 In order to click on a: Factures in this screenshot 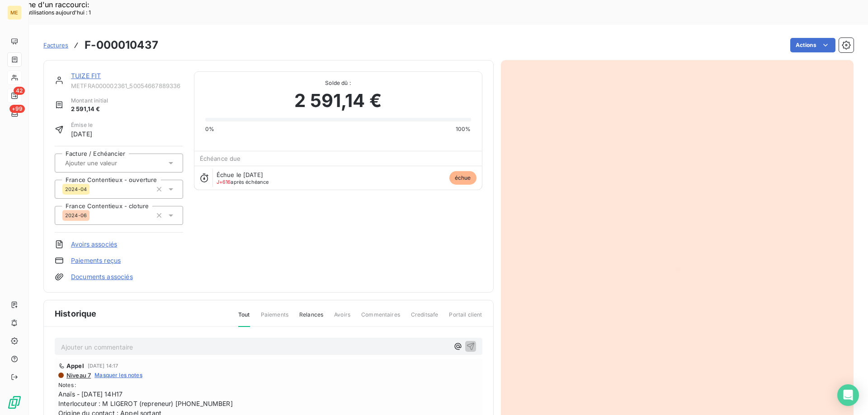, I will do `click(56, 45)`.